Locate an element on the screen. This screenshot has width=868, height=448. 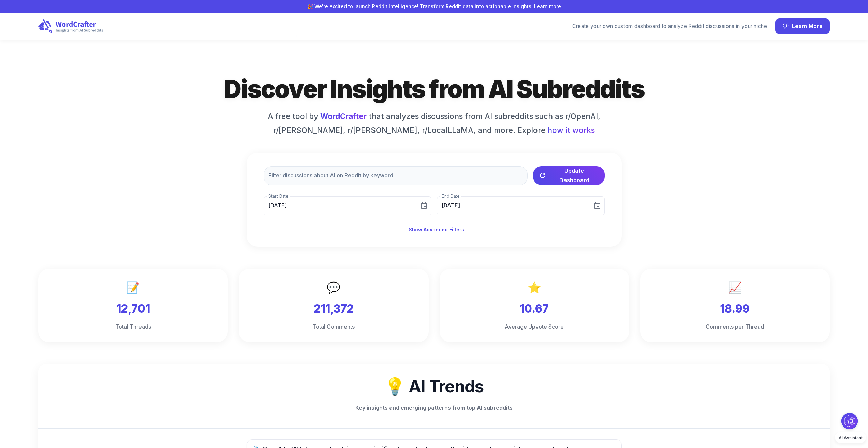
button: Choose date, selected date is Aug 5, 2025 is located at coordinates (424, 206).